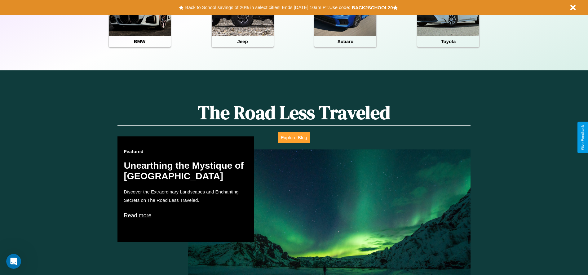 The height and width of the screenshot is (275, 588). What do you see at coordinates (372, 7) in the screenshot?
I see `b: BACK2SCHOOL20` at bounding box center [372, 7].